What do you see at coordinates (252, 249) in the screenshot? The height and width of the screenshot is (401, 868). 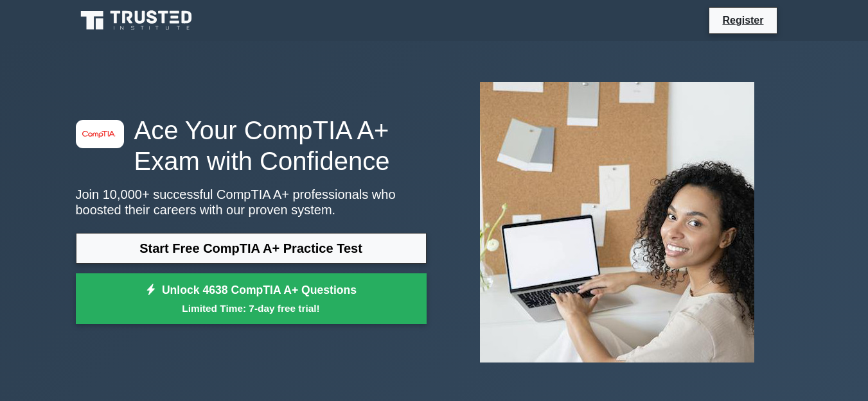 I see `a: Start Free CompTIA A+ Practice Test` at bounding box center [252, 249].